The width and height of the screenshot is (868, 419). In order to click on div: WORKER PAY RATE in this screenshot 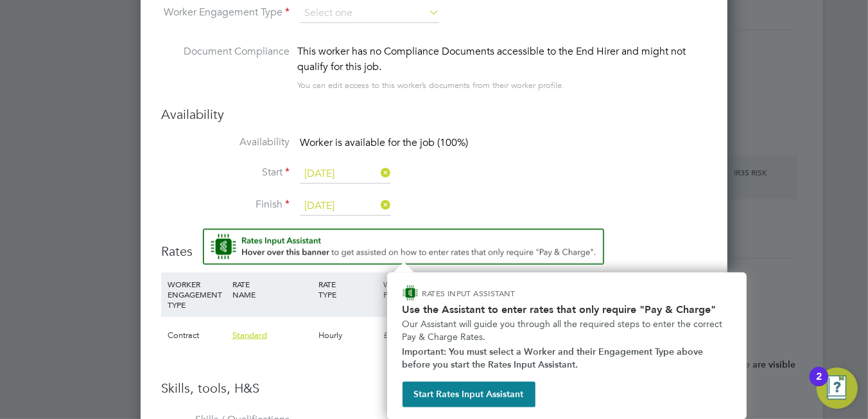, I will do `click(412, 289)`.